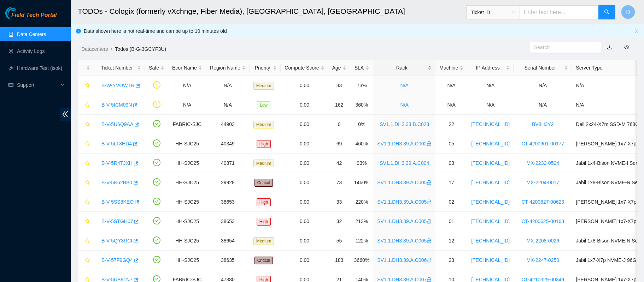  Describe the element at coordinates (228, 182) in the screenshot. I see `td: 29928` at that location.